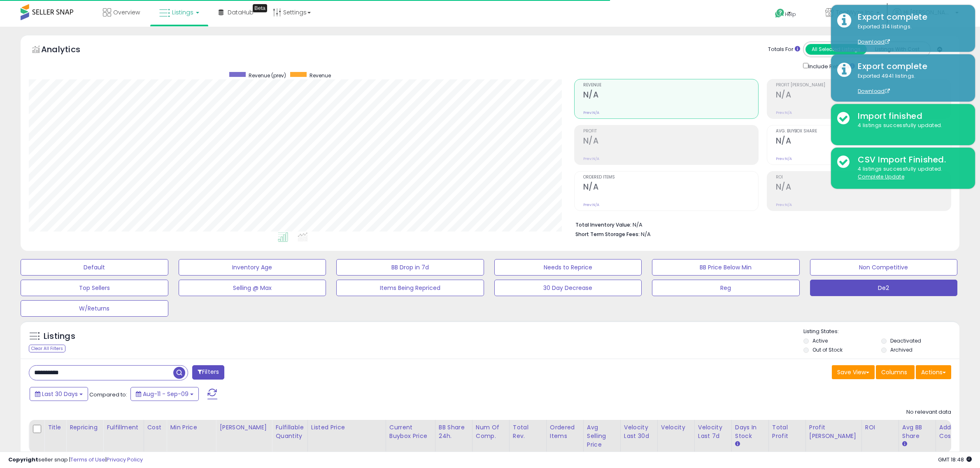  Describe the element at coordinates (125, 459) in the screenshot. I see `a: Privacy Policy` at that location.